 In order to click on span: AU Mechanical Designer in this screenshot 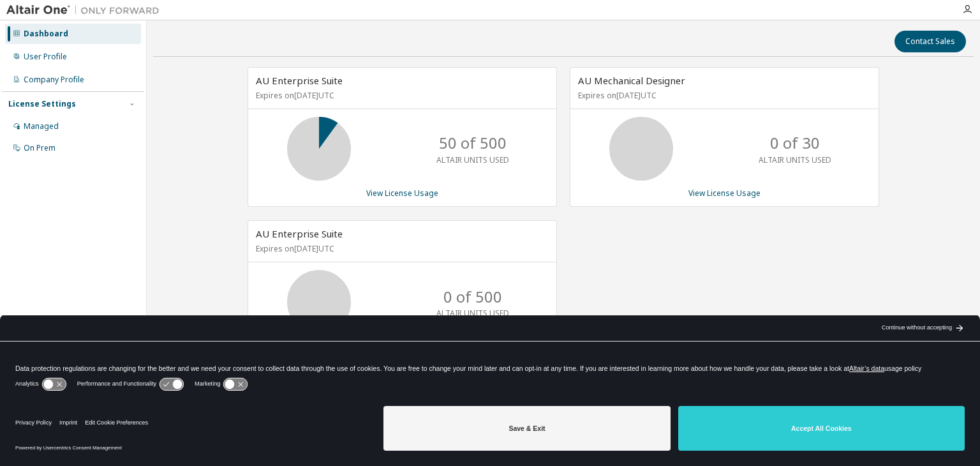, I will do `click(632, 81)`.